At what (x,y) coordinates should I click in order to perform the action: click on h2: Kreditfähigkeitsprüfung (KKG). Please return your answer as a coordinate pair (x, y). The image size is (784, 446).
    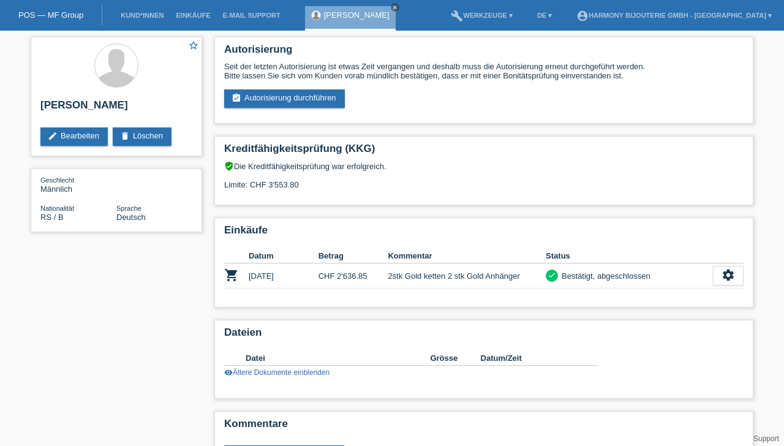
    Looking at the image, I should click on (484, 152).